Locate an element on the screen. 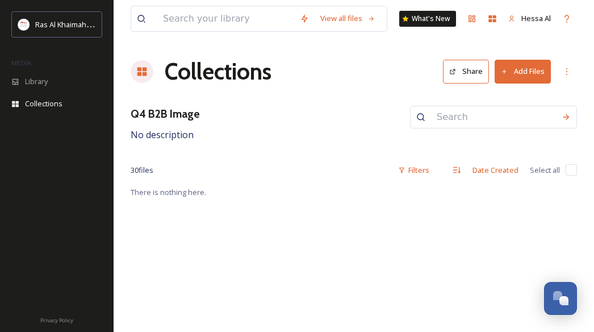 This screenshot has height=332, width=594. input: Search your library is located at coordinates (226, 19).